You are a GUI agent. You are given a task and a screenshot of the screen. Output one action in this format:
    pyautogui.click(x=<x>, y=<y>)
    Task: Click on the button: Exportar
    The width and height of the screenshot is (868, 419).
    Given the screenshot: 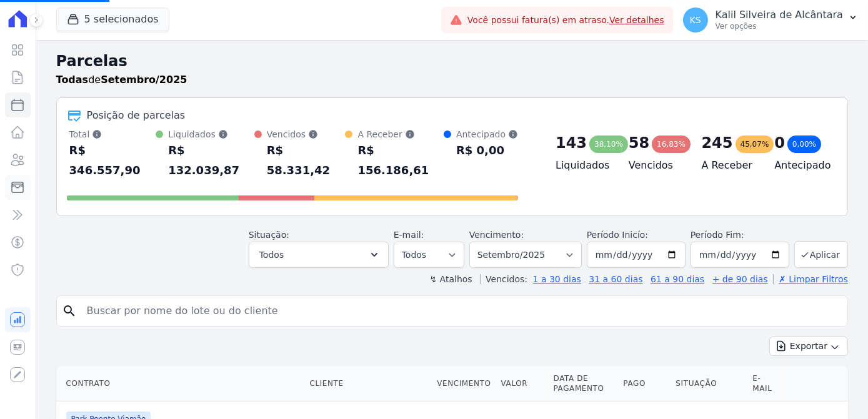 What is the action you would take?
    pyautogui.click(x=808, y=346)
    